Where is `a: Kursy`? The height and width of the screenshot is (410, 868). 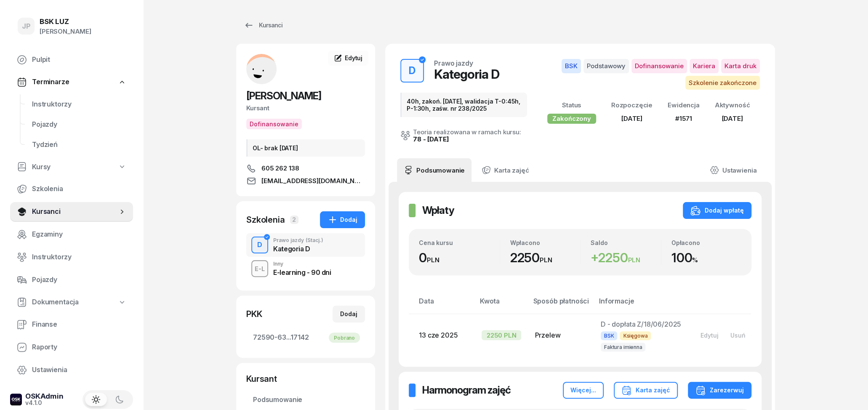 a: Kursy is located at coordinates (71, 167).